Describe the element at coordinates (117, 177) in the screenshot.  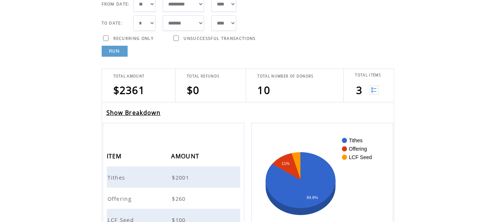
I see `span: Tithes` at that location.